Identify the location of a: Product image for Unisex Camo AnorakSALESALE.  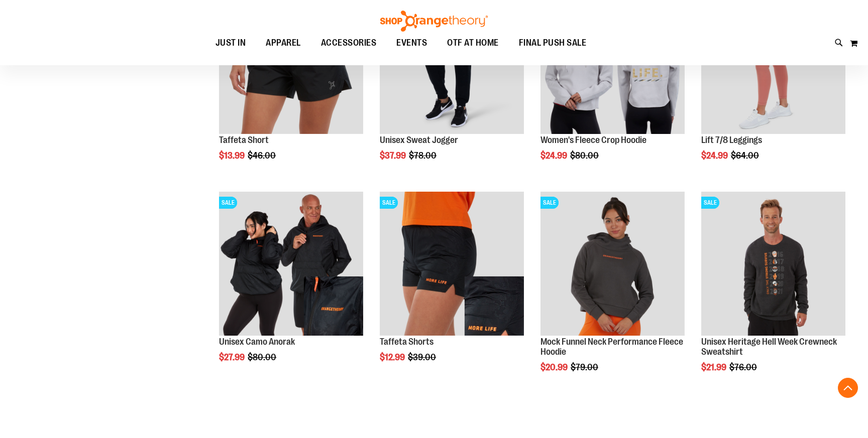
(291, 265).